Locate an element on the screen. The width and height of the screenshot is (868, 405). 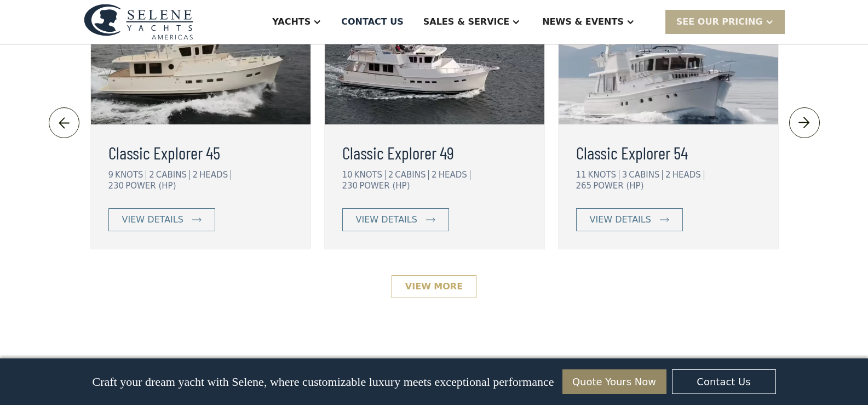
div: 9 is located at coordinates (111, 175).